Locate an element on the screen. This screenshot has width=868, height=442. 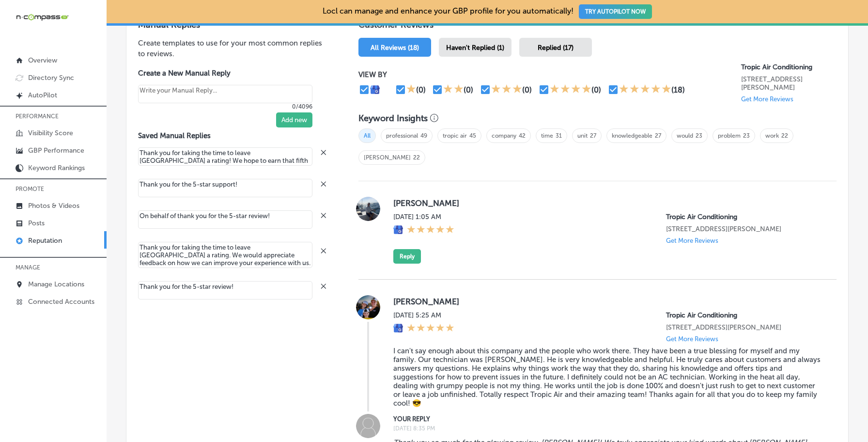
button: Add new is located at coordinates (294, 120).